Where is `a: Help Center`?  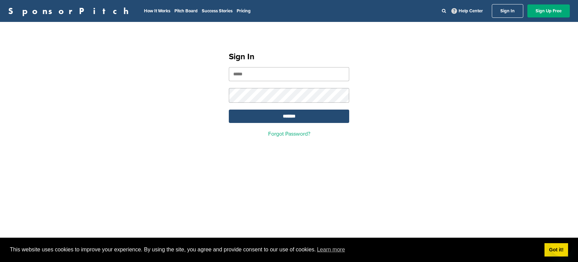
a: Help Center is located at coordinates (467, 11).